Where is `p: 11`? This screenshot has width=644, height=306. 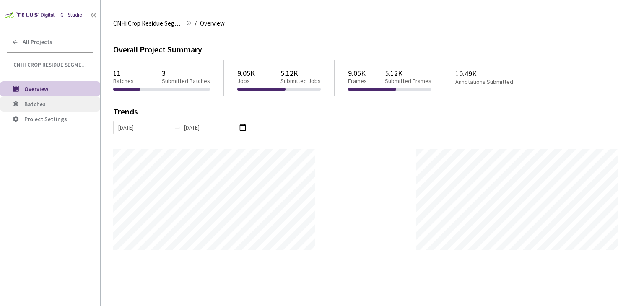 p: 11 is located at coordinates (123, 73).